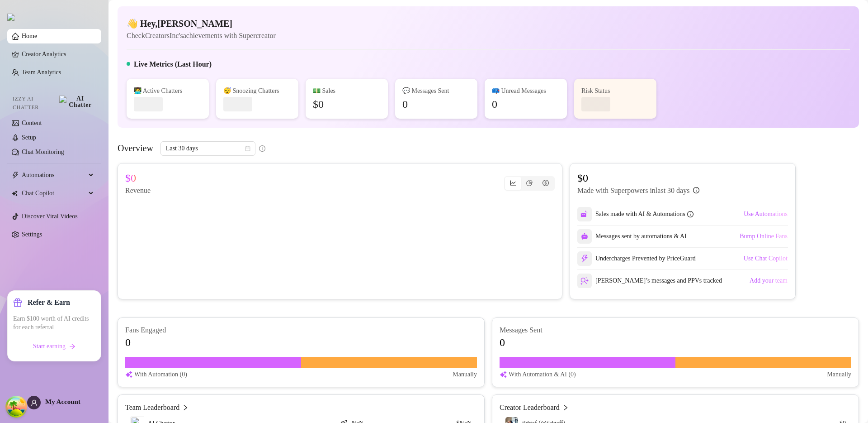 Image resolution: width=868 pixels, height=423 pixels. Describe the element at coordinates (168, 91) in the screenshot. I see `div: 👩‍💻 Active Chatters` at that location.